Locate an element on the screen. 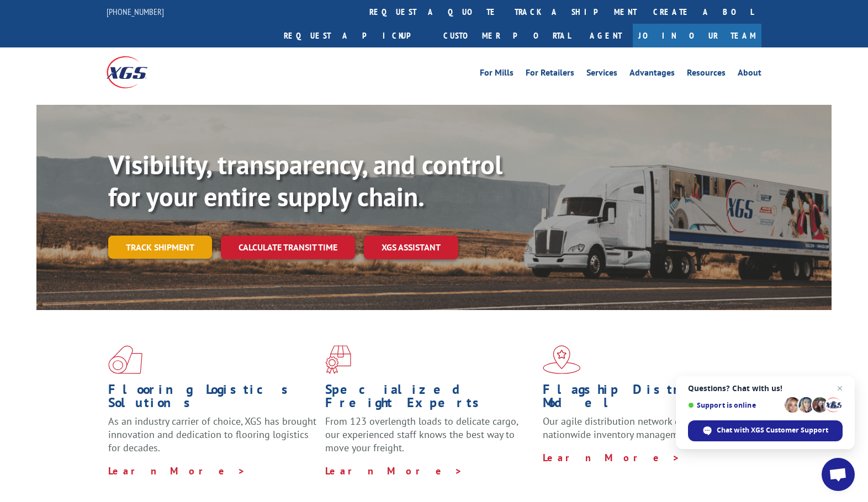  a: For Mills is located at coordinates (496, 75).